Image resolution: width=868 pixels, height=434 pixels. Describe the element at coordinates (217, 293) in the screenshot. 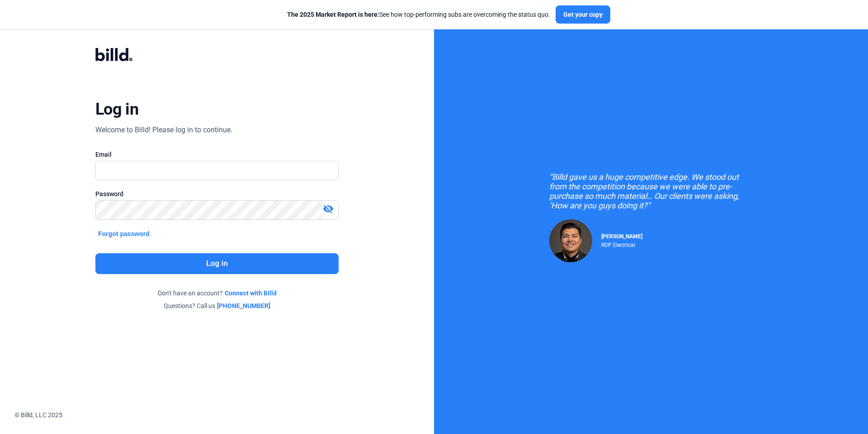

I see `div: Don't have an account?` at that location.